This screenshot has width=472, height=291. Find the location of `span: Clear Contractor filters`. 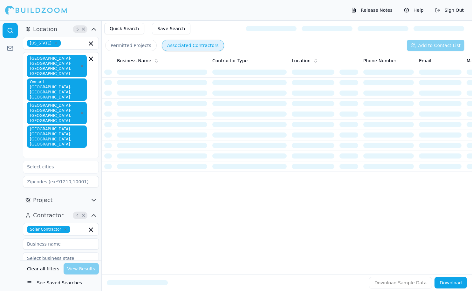

span: Clear Contractor filters is located at coordinates (83, 216).